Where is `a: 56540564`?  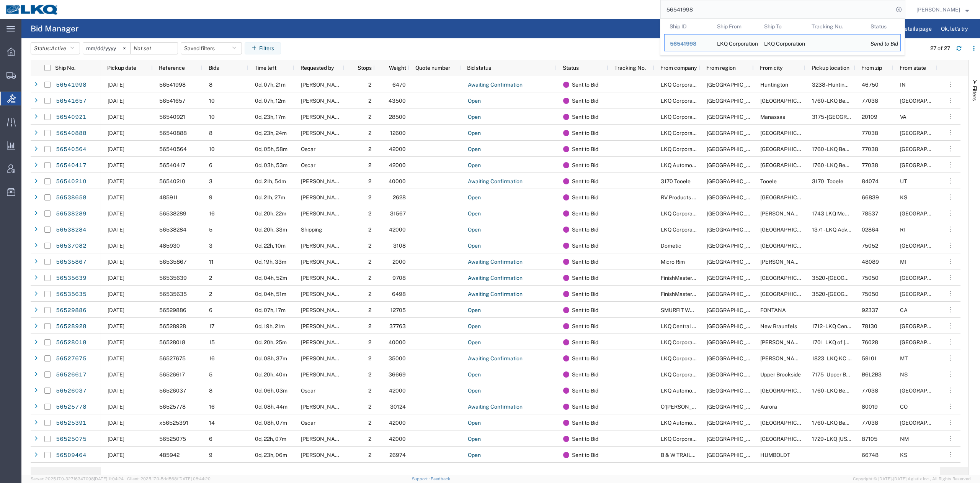
a: 56540564 is located at coordinates (71, 150).